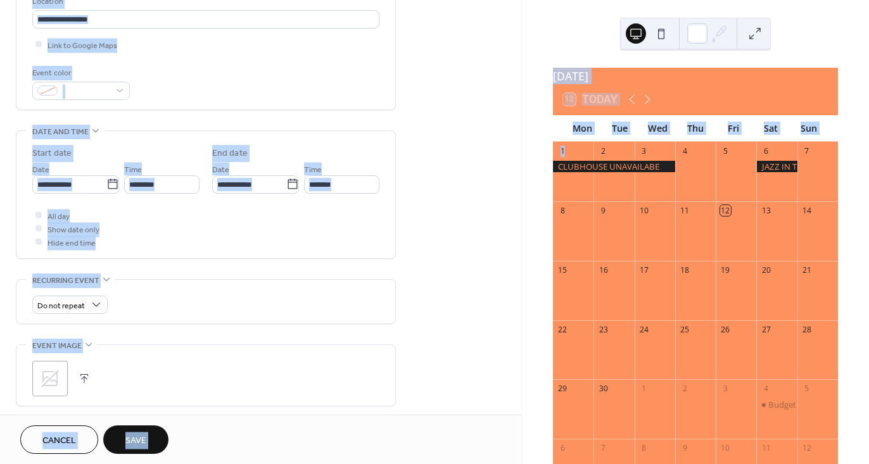 The height and width of the screenshot is (464, 869). What do you see at coordinates (685, 270) in the screenshot?
I see `div: 18` at bounding box center [685, 270].